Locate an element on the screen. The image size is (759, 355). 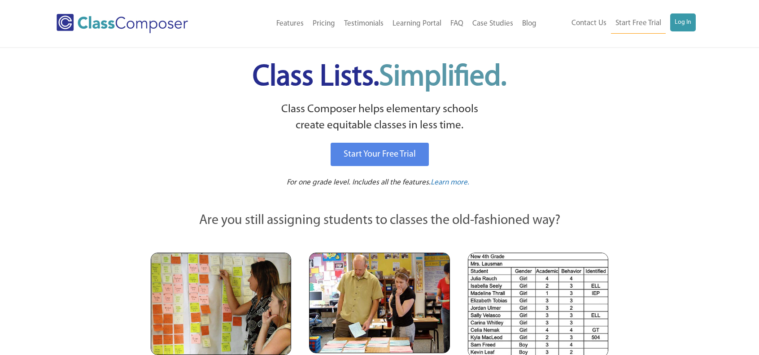
a: Blog is located at coordinates (529, 24).